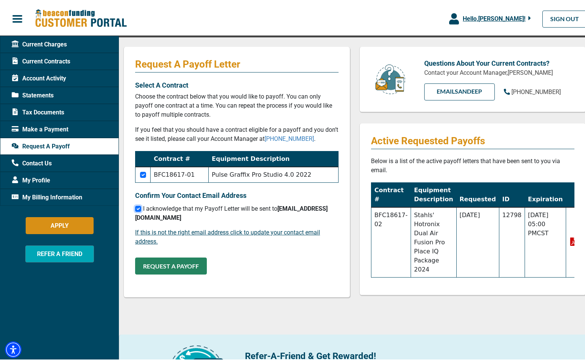 The width and height of the screenshot is (585, 361). I want to click on div: Accessibility Menu, so click(13, 347).